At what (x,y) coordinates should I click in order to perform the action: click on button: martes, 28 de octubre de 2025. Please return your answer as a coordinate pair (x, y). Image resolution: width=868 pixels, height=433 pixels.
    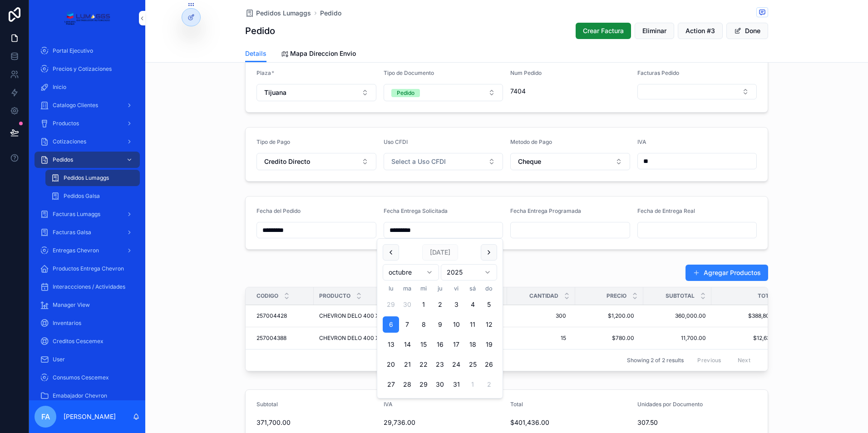
    Looking at the image, I should click on (408, 385).